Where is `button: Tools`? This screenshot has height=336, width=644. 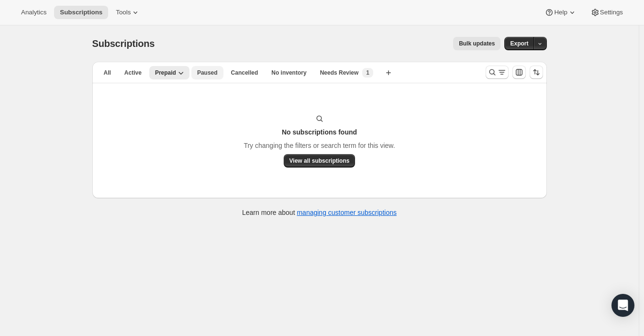 button: Tools is located at coordinates (127, 12).